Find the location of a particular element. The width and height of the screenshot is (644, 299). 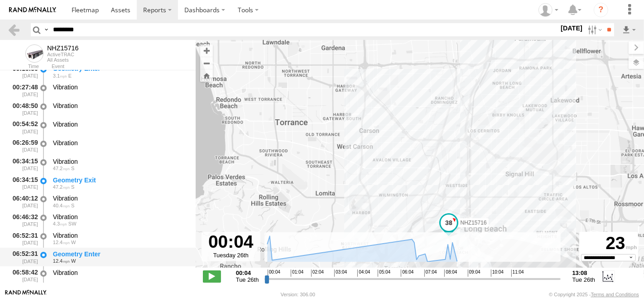

div: Event is located at coordinates (124, 67).